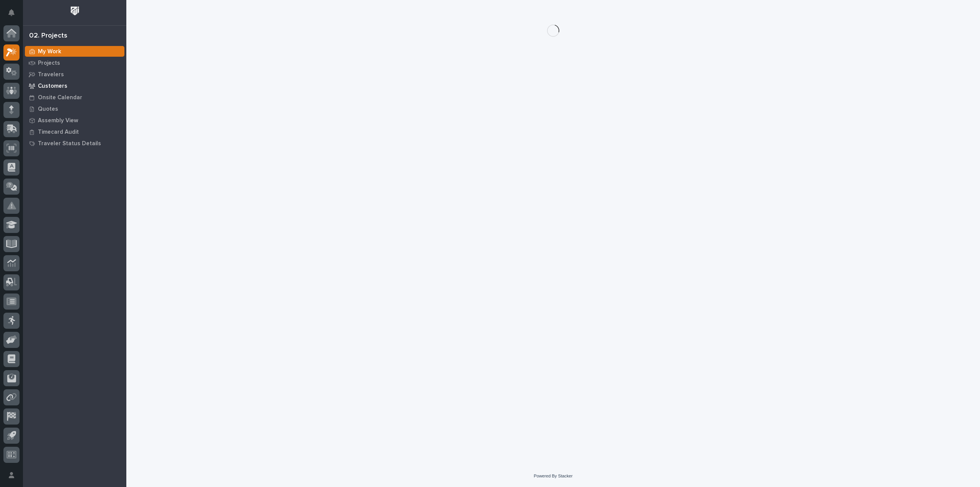  I want to click on p: My Work, so click(49, 52).